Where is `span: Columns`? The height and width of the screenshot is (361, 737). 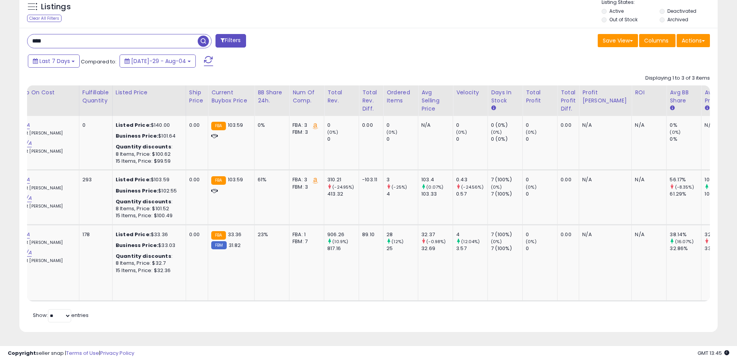 span: Columns is located at coordinates (656, 41).